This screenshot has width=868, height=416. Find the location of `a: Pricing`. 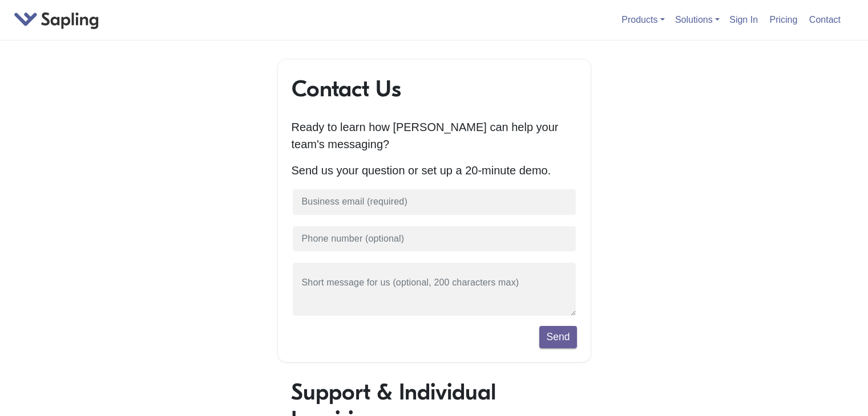

a: Pricing is located at coordinates (784, 19).